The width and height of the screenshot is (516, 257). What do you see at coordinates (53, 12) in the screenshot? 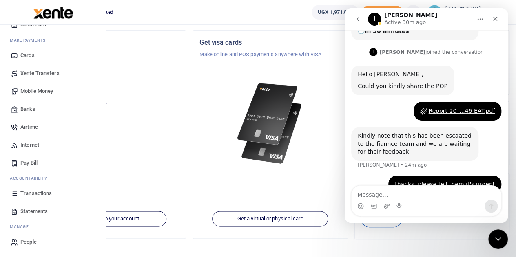
I see `a: logo-small logo-large logo-large` at bounding box center [53, 12].